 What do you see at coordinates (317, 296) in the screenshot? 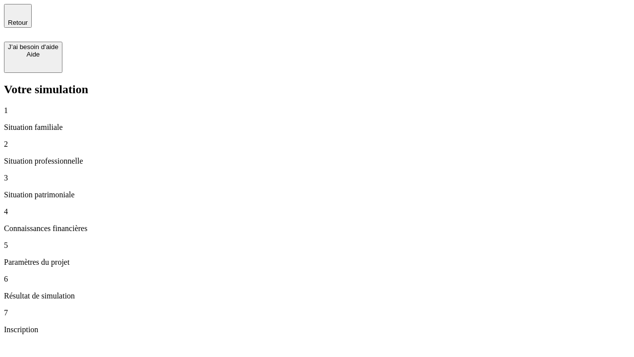
I see `p: Résultat de simulation` at bounding box center [317, 296].